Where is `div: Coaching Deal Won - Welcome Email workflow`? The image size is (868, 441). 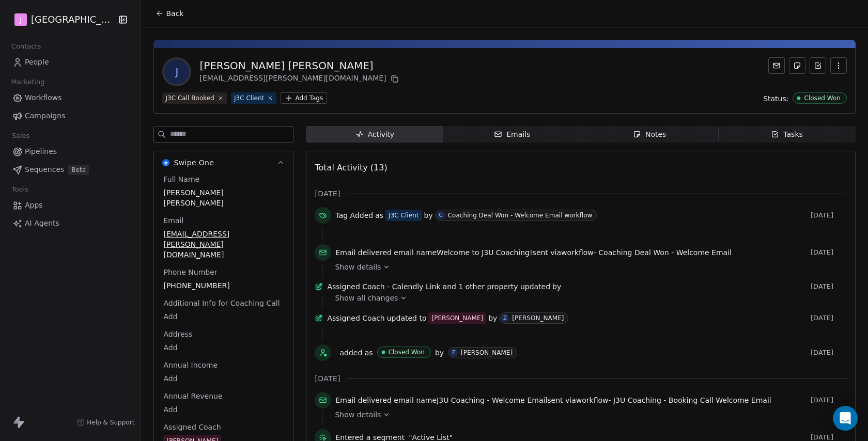 div: Coaching Deal Won - Welcome Email workflow is located at coordinates (520, 215).